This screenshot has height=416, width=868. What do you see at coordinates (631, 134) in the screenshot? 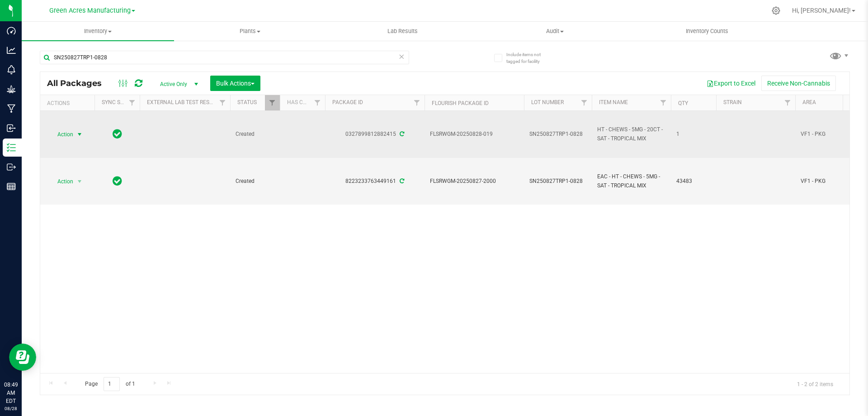
I see `span: HT - CHEWS - 5MG - 20CT - SAT - TROPICAL MIX` at bounding box center [631, 134].